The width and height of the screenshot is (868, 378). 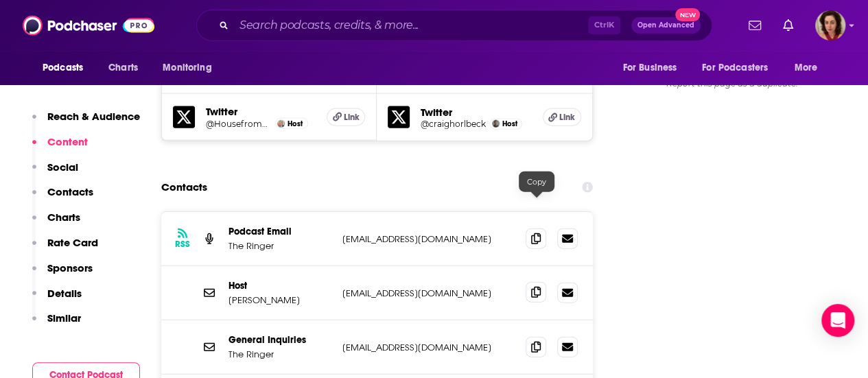 I want to click on a: Charts, so click(x=123, y=68).